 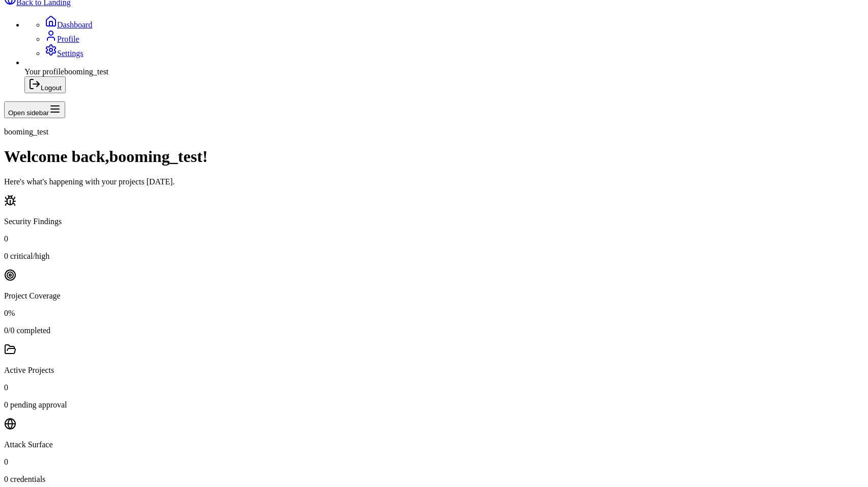 What do you see at coordinates (434, 314) in the screenshot?
I see `p: 0%` at bounding box center [434, 314].